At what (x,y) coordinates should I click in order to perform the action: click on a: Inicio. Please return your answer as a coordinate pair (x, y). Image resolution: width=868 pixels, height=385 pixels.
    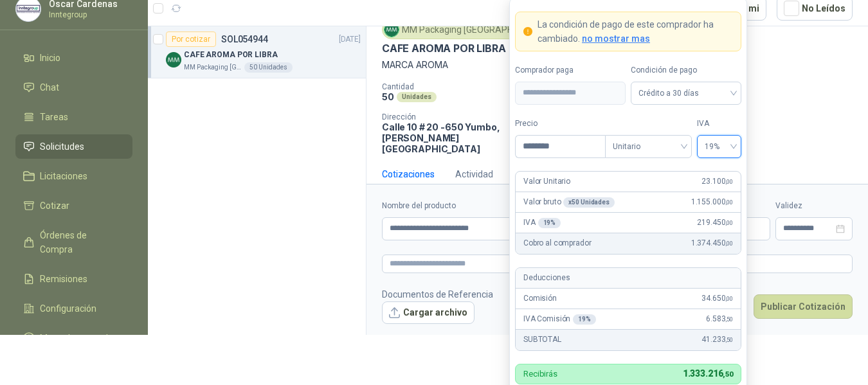
    Looking at the image, I should click on (73, 58).